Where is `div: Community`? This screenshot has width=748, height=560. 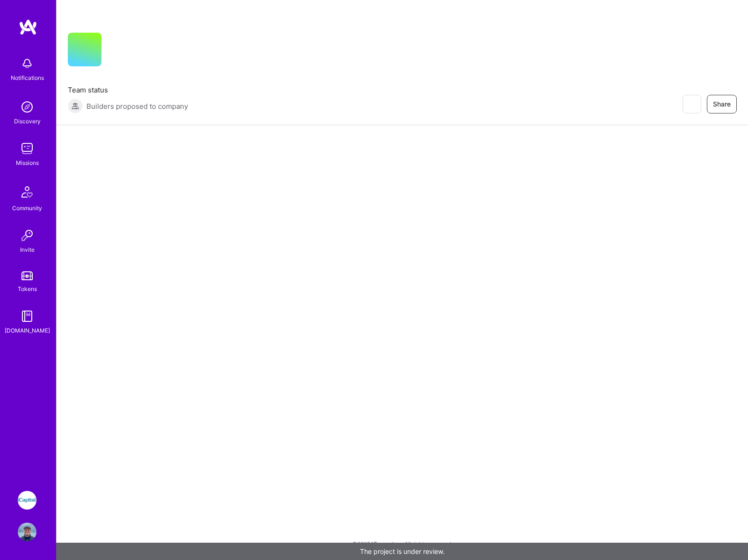 div: Community is located at coordinates (28, 208).